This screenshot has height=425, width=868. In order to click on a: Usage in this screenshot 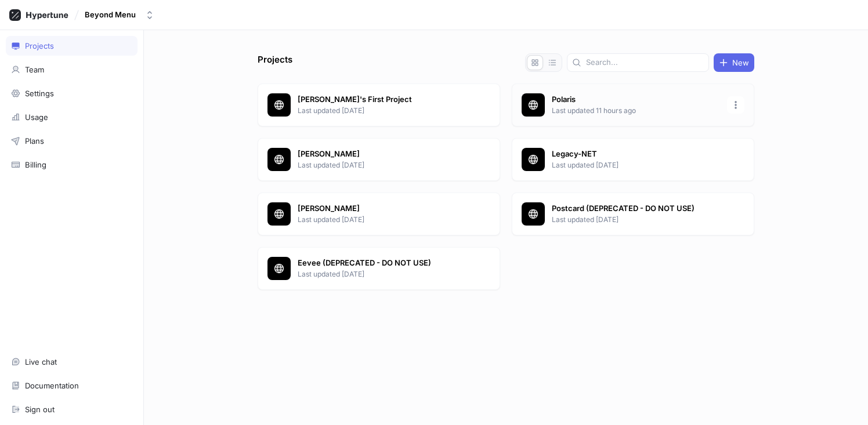, I will do `click(71, 117)`.